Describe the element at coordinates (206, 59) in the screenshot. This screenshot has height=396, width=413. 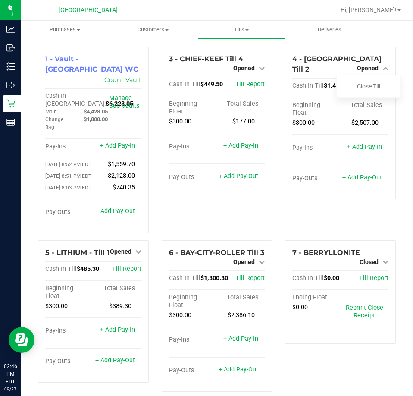
I see `span: 3 - CHIEF-KEEF Till 4` at that location.